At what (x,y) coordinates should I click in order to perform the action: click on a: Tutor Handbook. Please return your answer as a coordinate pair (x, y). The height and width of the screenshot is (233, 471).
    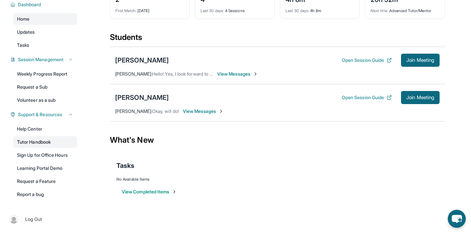
    Looking at the image, I should click on (45, 142).